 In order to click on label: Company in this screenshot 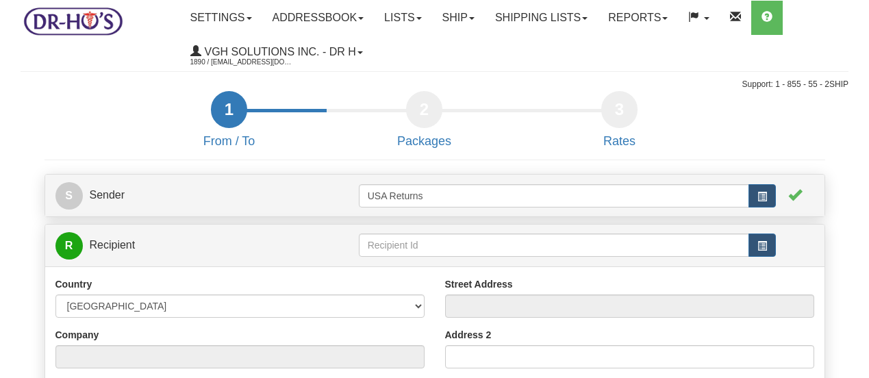, I will do `click(77, 335)`.